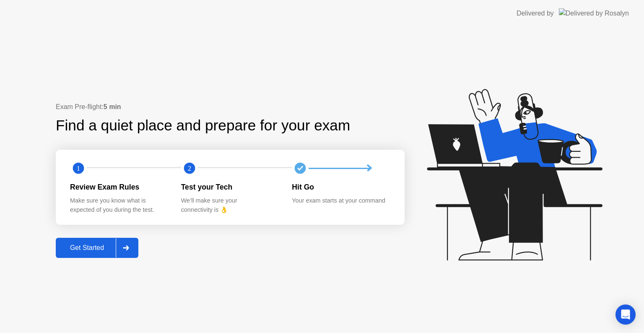 This screenshot has height=333, width=644. What do you see at coordinates (535, 13) in the screenshot?
I see `div: Delivered by` at bounding box center [535, 13].